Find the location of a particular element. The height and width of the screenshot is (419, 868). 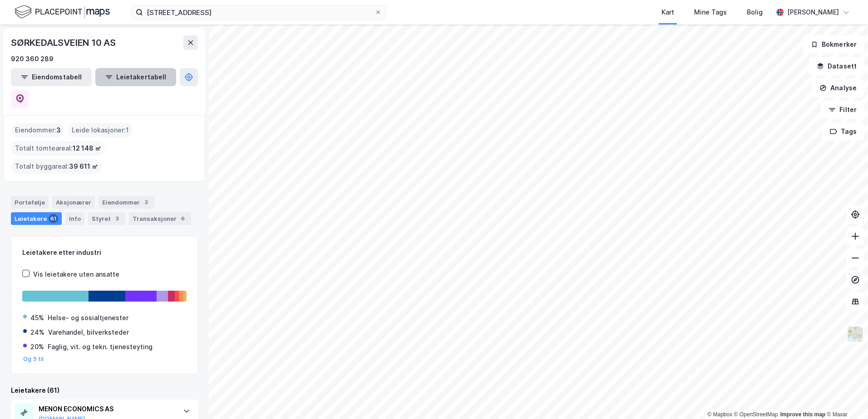

button: Leietakertabell is located at coordinates (136, 77).